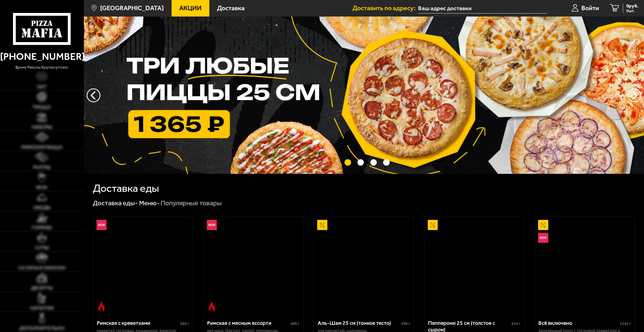 The height and width of the screenshot is (332, 644). What do you see at coordinates (385, 8) in the screenshot?
I see `span: Доставить по адресу:` at bounding box center [385, 8].